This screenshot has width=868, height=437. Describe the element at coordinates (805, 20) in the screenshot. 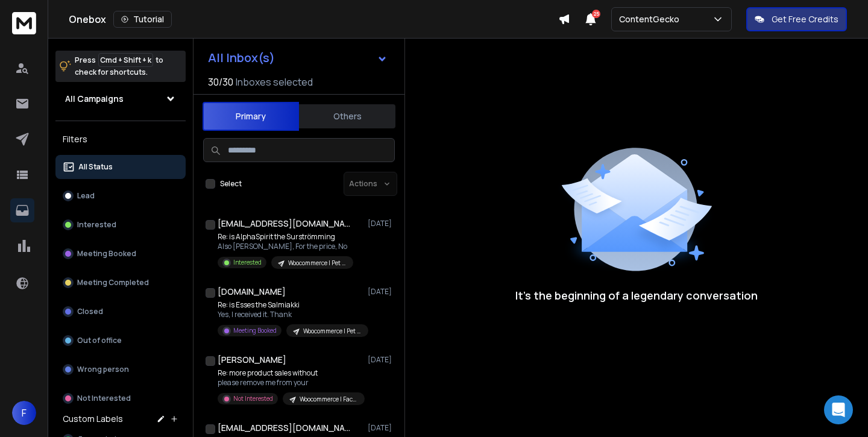

I see `p: Get Free Credits` at that location.